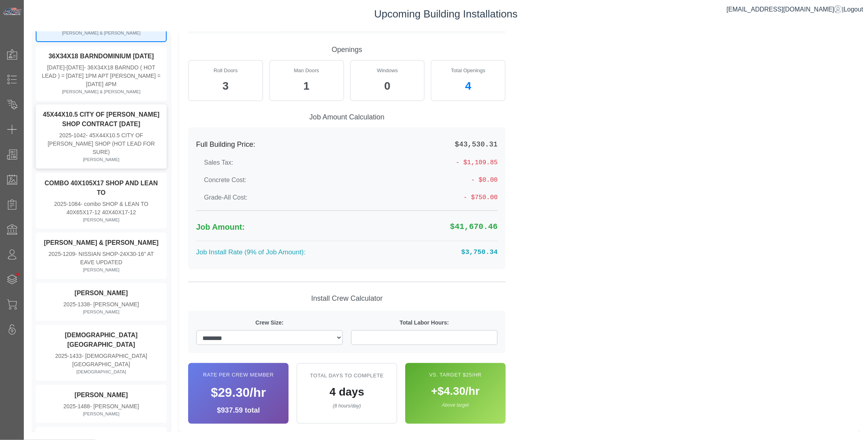 The width and height of the screenshot is (868, 440). Describe the element at coordinates (474, 180) in the screenshot. I see `span: - $0.00` at that location.